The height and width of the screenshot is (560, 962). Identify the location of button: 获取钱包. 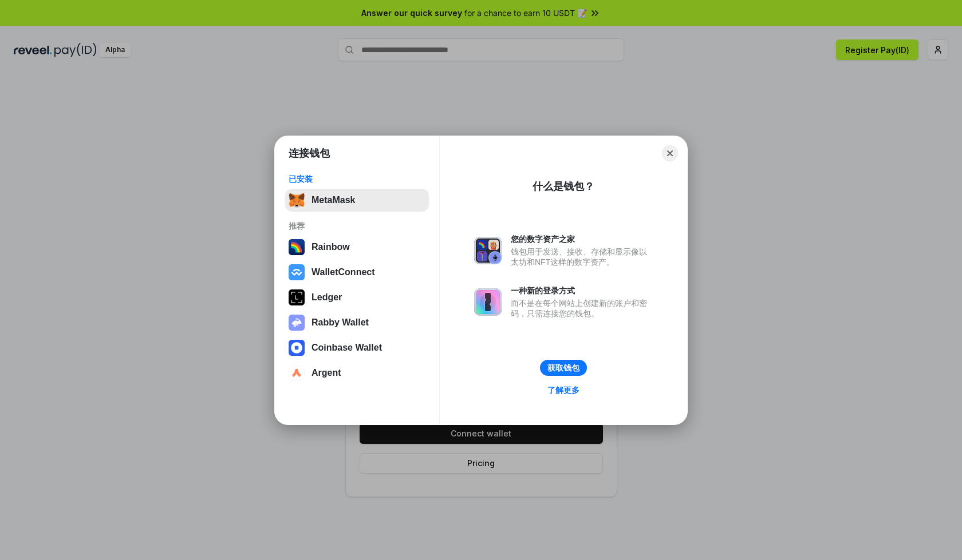
(564, 367).